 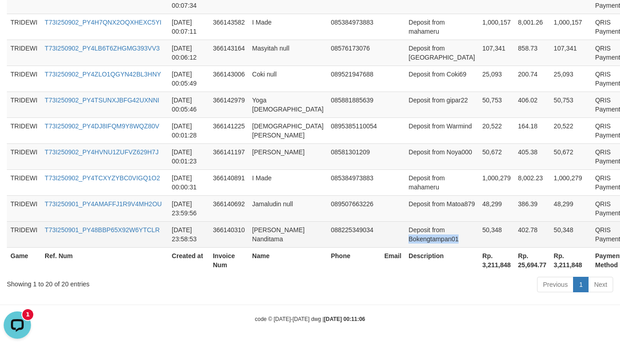 What do you see at coordinates (532, 130) in the screenshot?
I see `td: 164.18` at bounding box center [532, 130].